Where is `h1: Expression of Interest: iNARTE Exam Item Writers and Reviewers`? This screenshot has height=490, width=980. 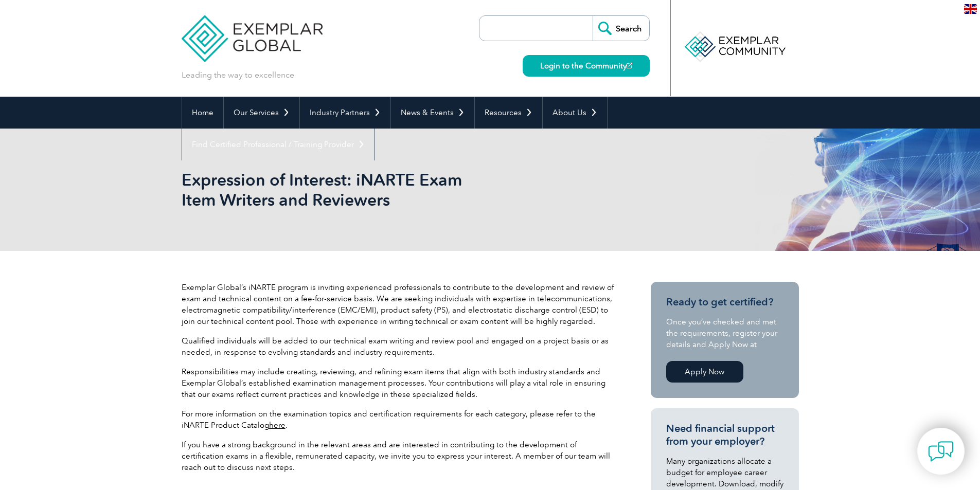 h1: Expression of Interest: iNARTE Exam Item Writers and Reviewers is located at coordinates (380, 190).